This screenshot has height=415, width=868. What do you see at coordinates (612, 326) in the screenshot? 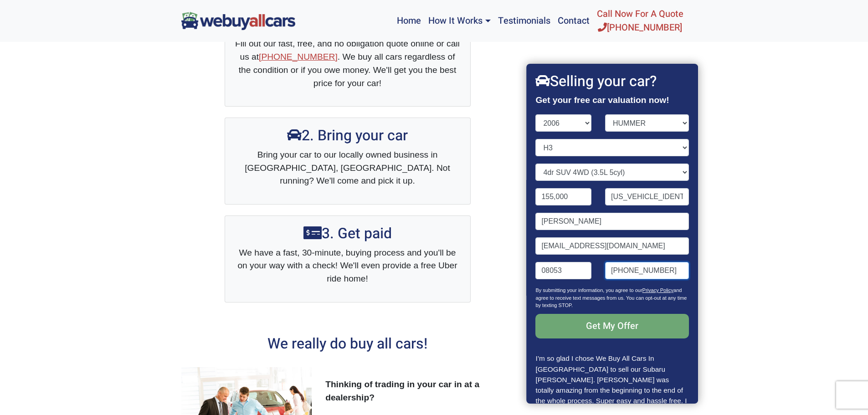
I see `input: Get My Offer` at bounding box center [612, 326].